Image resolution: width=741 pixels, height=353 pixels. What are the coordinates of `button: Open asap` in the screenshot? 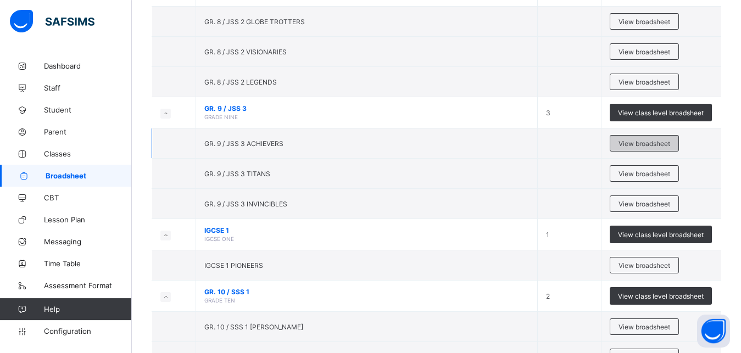 It's located at (713, 331).